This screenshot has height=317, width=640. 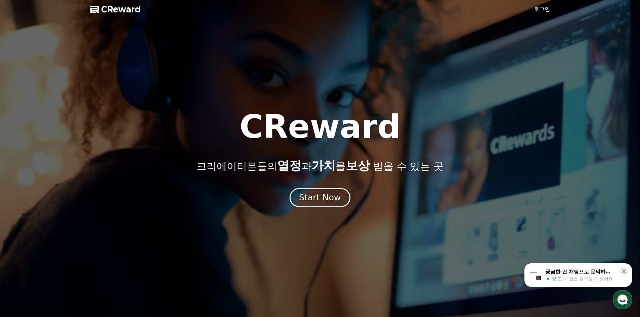 I want to click on a: 설정, so click(x=108, y=221).